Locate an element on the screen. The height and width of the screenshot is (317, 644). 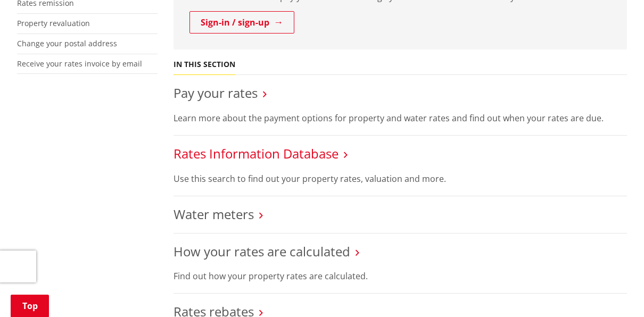
a: Receive your rates invoice by email is located at coordinates (79, 63).